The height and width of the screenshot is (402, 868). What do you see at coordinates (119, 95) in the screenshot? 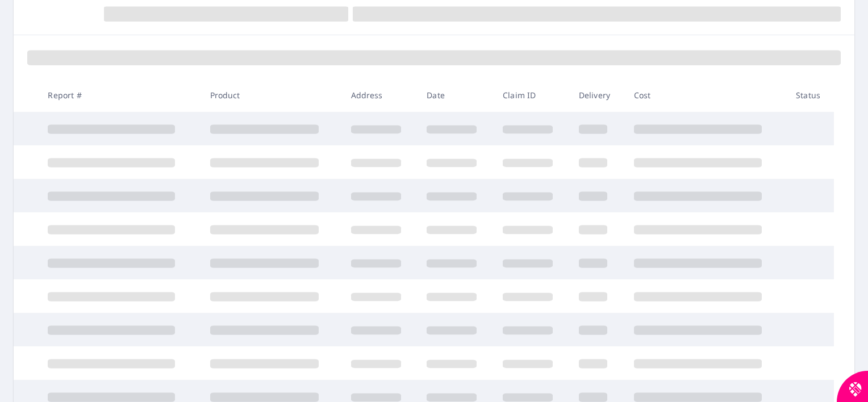
I see `th: Report #` at bounding box center [119, 95].